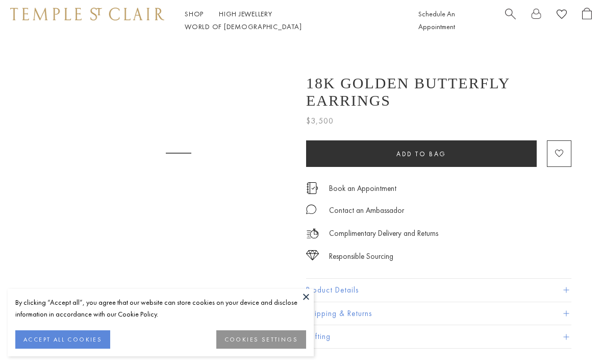 The image size is (602, 364). What do you see at coordinates (421, 153) in the screenshot?
I see `button: Add to bag` at bounding box center [421, 153].